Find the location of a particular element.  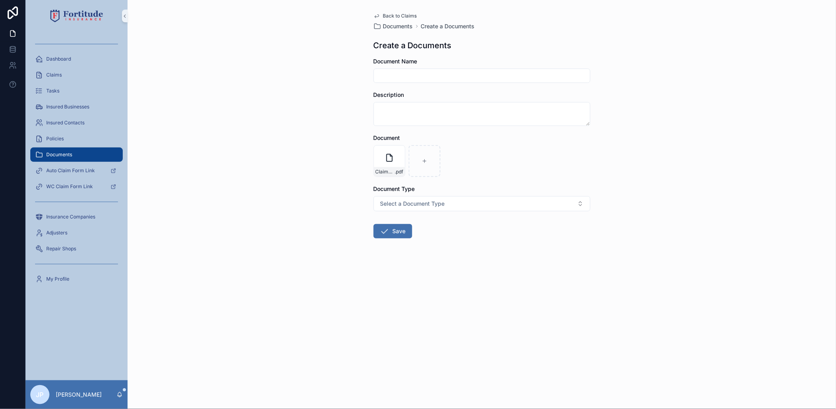

a: Insurance Companies is located at coordinates (77, 217).